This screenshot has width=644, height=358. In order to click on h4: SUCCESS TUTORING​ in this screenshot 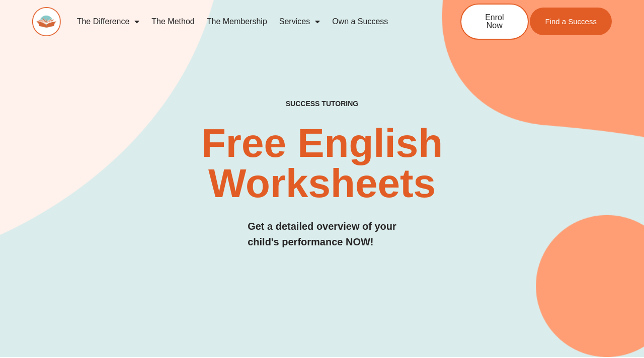, I will do `click(322, 103)`.